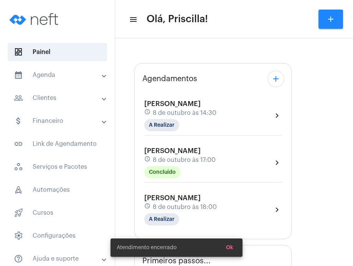  I want to click on img: logo-neft-novo-2.png, so click(35, 19).